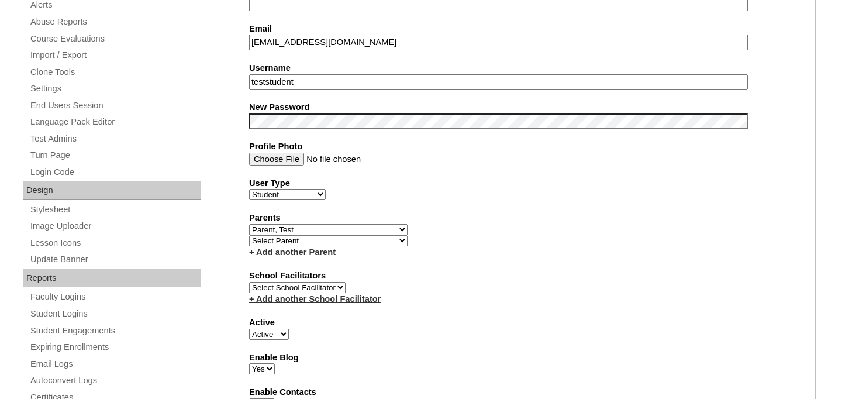  I want to click on a: + Add another School Facilitator, so click(315, 299).